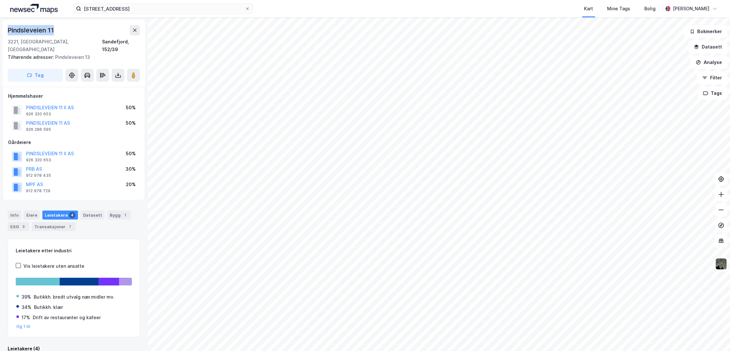 This screenshot has width=730, height=351. Describe the element at coordinates (32, 215) in the screenshot. I see `div: Eiere` at that location.